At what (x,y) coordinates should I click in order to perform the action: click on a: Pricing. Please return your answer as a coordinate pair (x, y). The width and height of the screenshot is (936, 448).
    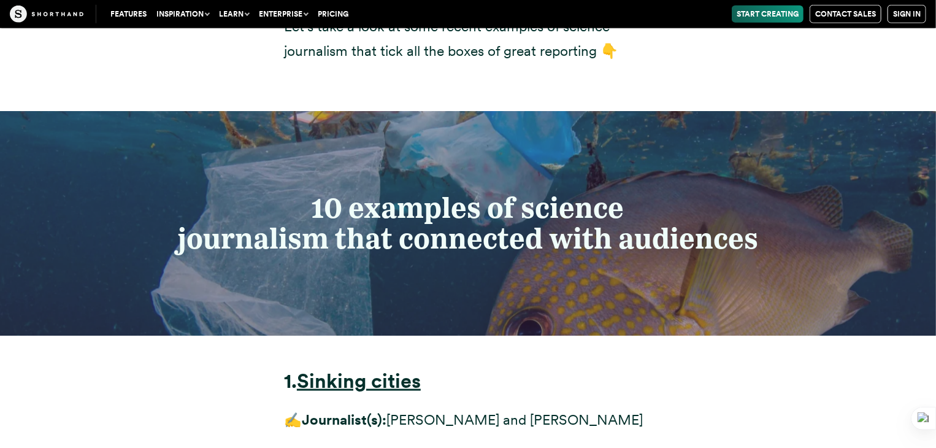
    Looking at the image, I should click on (333, 14).